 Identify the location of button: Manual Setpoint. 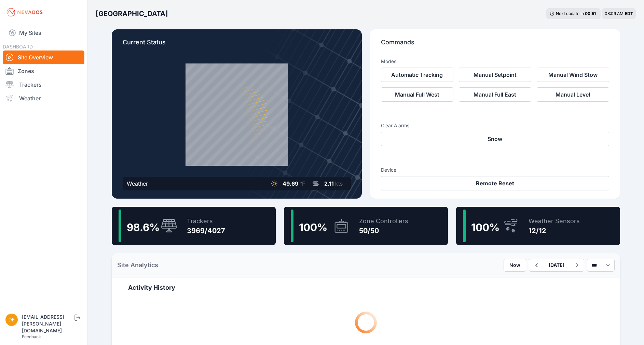
(495, 74).